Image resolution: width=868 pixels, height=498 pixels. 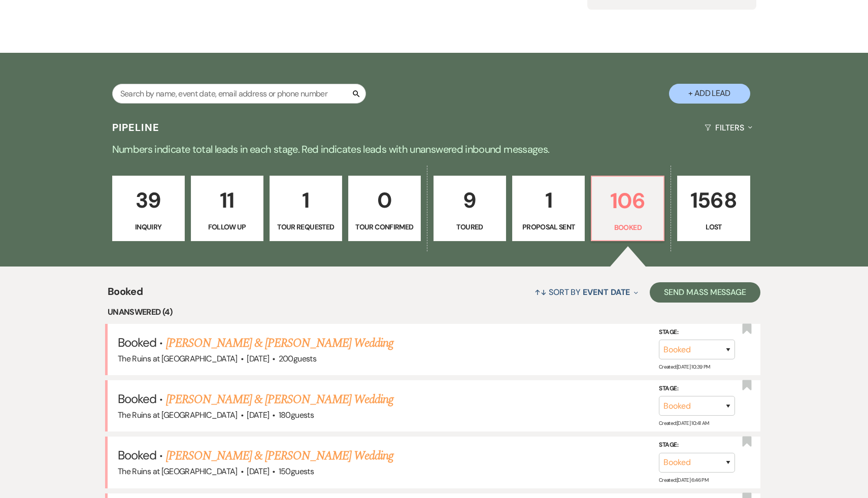 What do you see at coordinates (469, 227) in the screenshot?
I see `p: Toured` at bounding box center [469, 227].